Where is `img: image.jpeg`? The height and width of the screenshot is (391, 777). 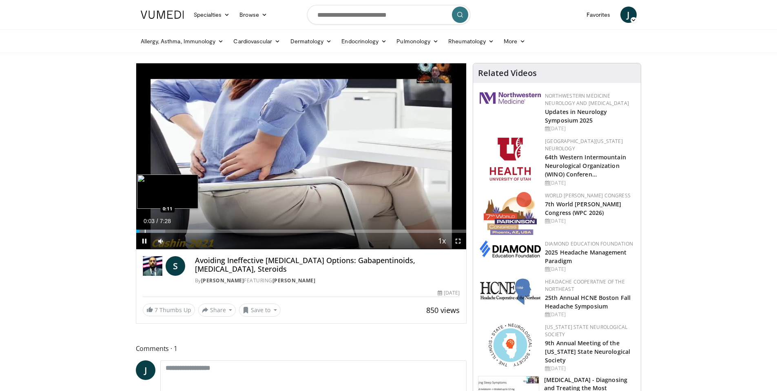
img: image.jpeg is located at coordinates (168, 191).